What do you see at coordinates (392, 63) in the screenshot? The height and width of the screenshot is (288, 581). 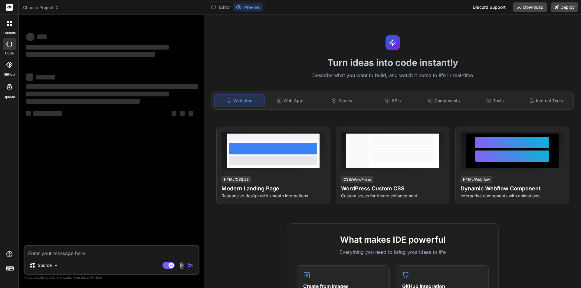 I see `h1: Turn ideas into code instantly` at bounding box center [392, 63].